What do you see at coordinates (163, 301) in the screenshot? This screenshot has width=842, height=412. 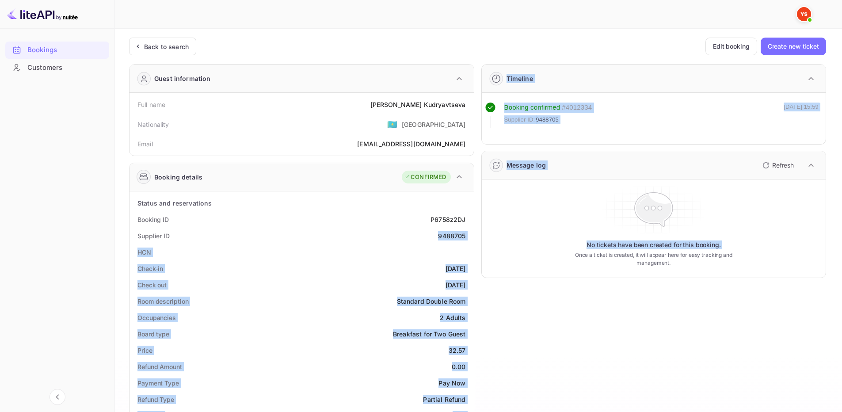 I see `div: Room description` at bounding box center [163, 301].